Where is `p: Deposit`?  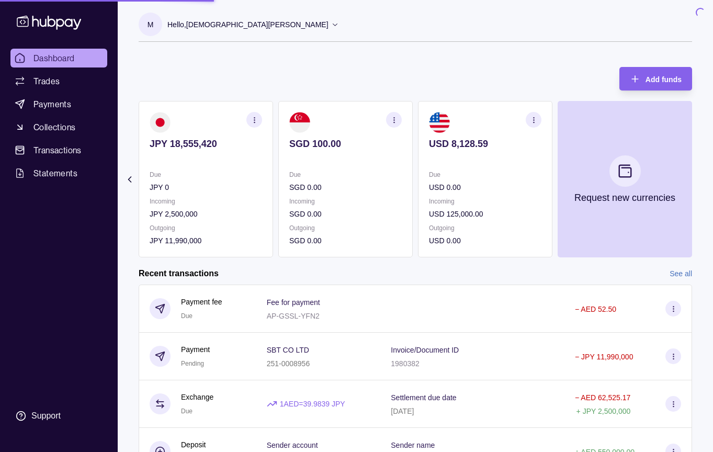 p: Deposit is located at coordinates (193, 445).